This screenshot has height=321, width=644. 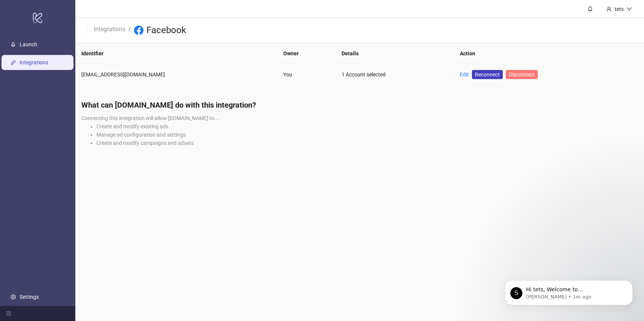 I want to click on div: You, so click(x=306, y=74).